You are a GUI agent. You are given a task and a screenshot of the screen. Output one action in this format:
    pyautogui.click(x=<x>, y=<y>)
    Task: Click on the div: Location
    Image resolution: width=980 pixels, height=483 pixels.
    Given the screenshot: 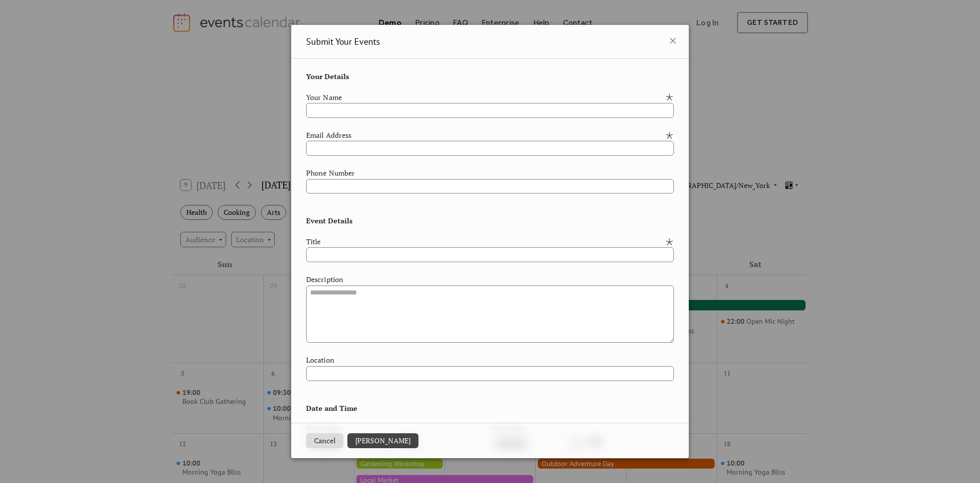 What is the action you would take?
    pyautogui.click(x=489, y=360)
    